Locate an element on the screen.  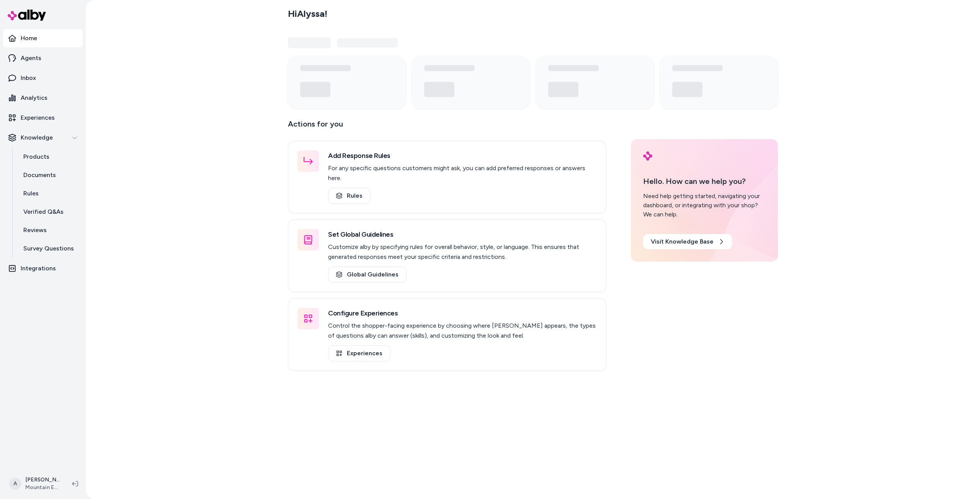
p: Survey Questions is located at coordinates (49, 249).